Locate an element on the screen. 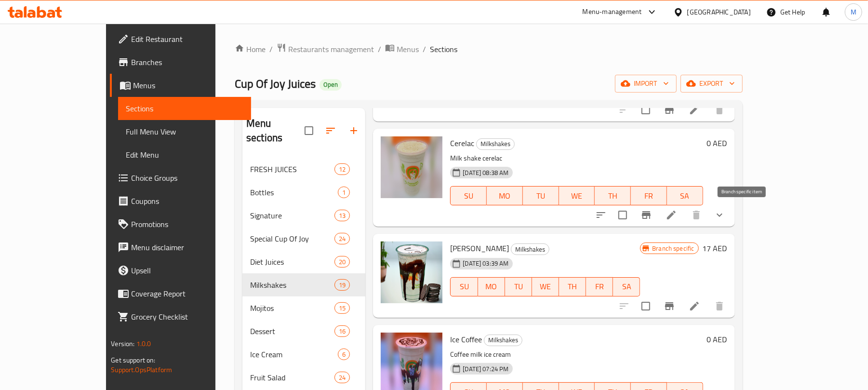 This screenshot has height=390, width=868. a: Promotions is located at coordinates (180, 224).